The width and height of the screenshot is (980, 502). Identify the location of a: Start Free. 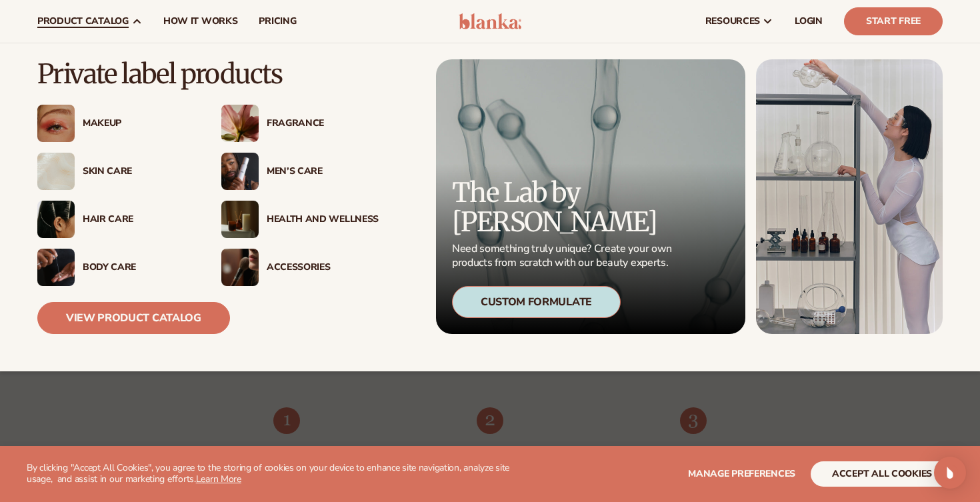
(893, 21).